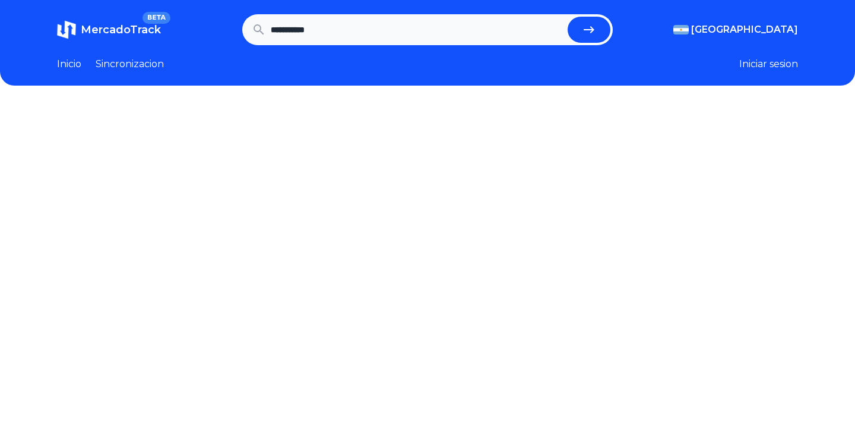 Image resolution: width=855 pixels, height=428 pixels. I want to click on span: BETA, so click(156, 18).